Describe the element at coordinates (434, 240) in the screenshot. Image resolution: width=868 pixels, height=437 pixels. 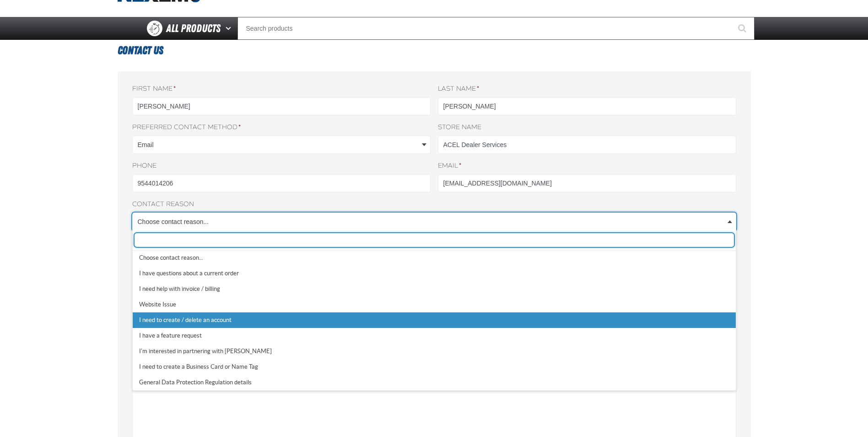
I see `input: Search field` at that location.